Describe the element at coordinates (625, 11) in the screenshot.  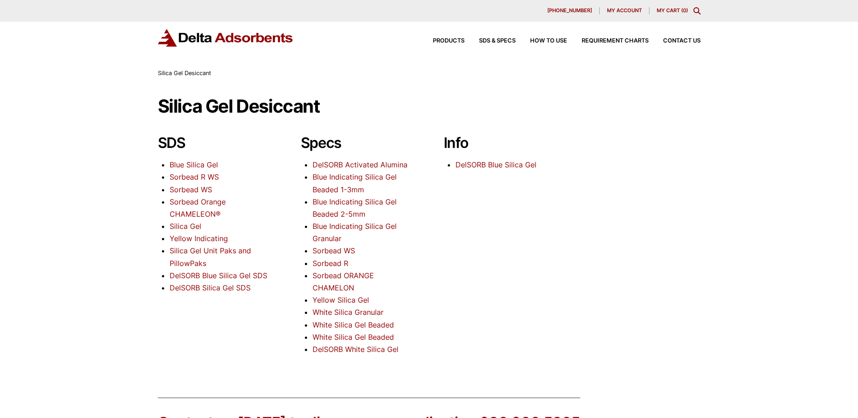
I see `a: My account` at that location.